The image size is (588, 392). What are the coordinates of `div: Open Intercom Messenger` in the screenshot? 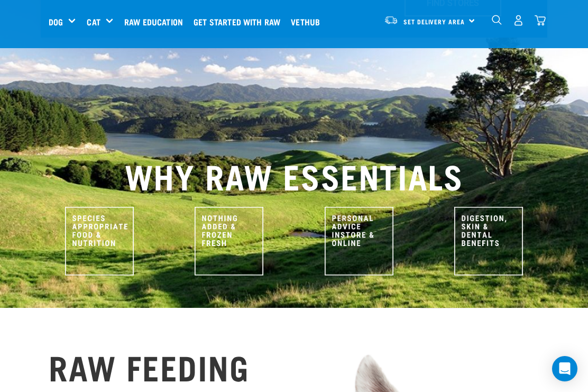 It's located at (565, 369).